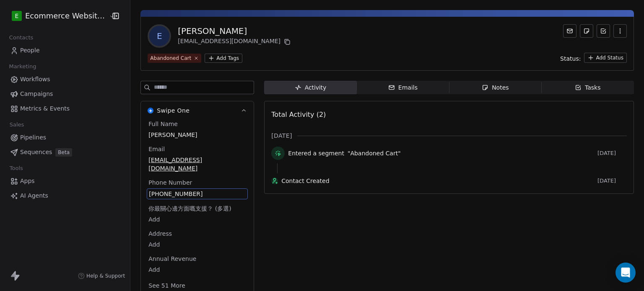  Describe the element at coordinates (403, 88) in the screenshot. I see `div: Emails` at that location.